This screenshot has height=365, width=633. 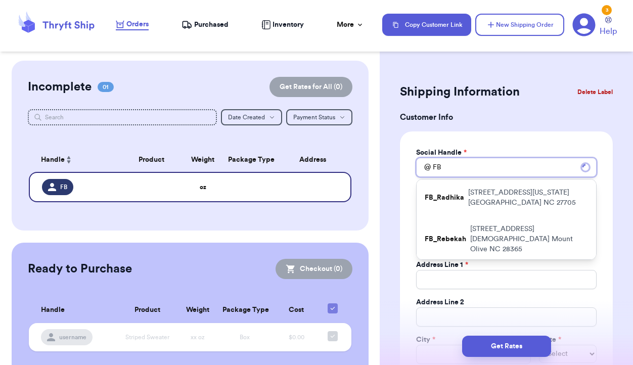 What do you see at coordinates (319, 117) in the screenshot?
I see `button: Payment Status` at bounding box center [319, 117].